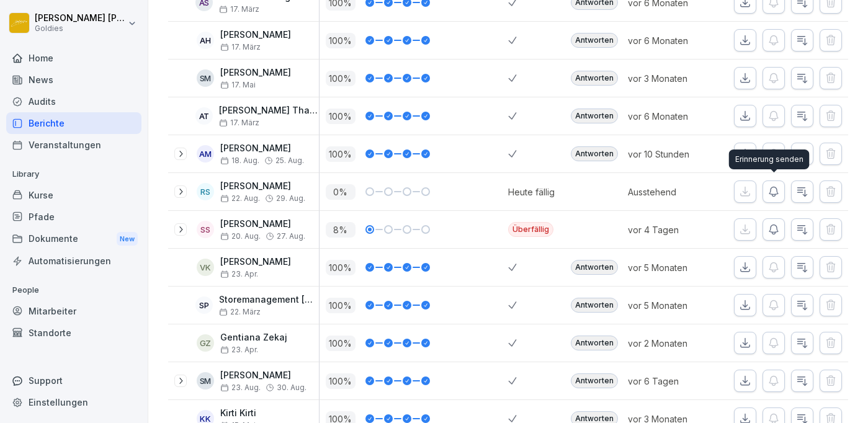 The image size is (868, 423). What do you see at coordinates (74, 80) in the screenshot?
I see `div: News` at bounding box center [74, 80].